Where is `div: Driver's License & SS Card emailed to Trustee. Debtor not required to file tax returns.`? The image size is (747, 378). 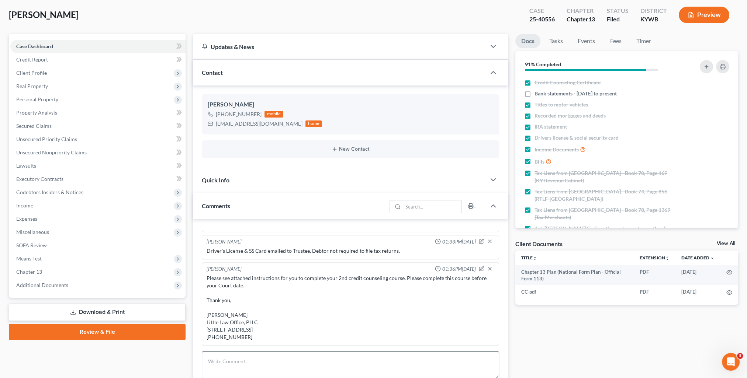 div: Driver's License & SS Card emailed to Trustee. Debtor not required to file tax returns. is located at coordinates (350, 251).